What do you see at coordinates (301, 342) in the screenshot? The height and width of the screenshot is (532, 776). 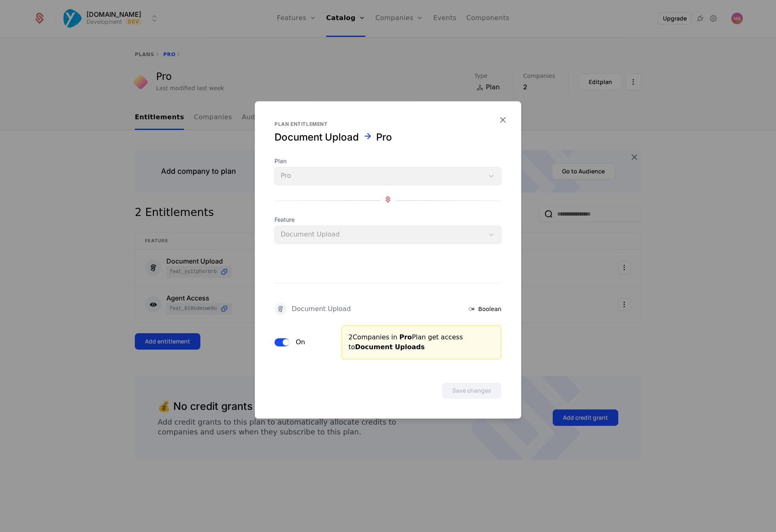 I see `label: On` at bounding box center [301, 342].